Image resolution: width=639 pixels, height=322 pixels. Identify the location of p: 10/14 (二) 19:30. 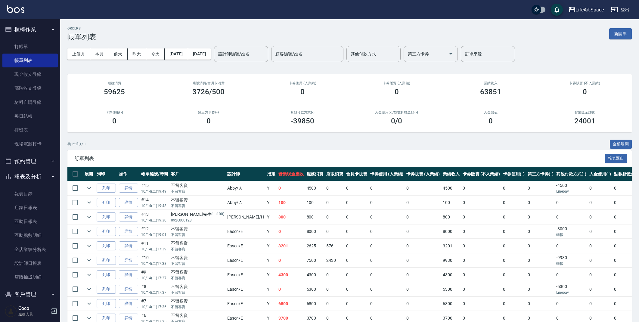
(154, 220).